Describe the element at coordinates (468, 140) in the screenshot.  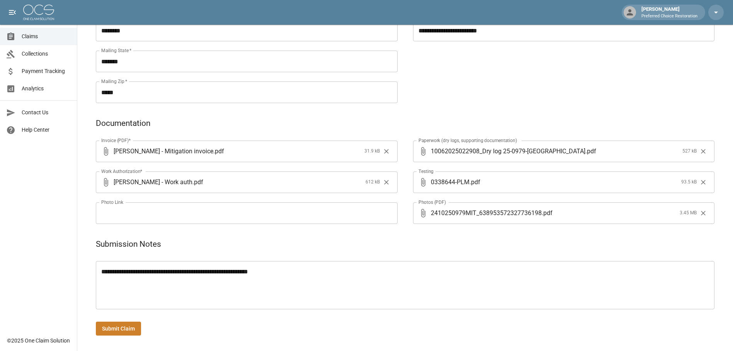
I see `label: Paperwork (dry logs, supporting documentation)` at that location.